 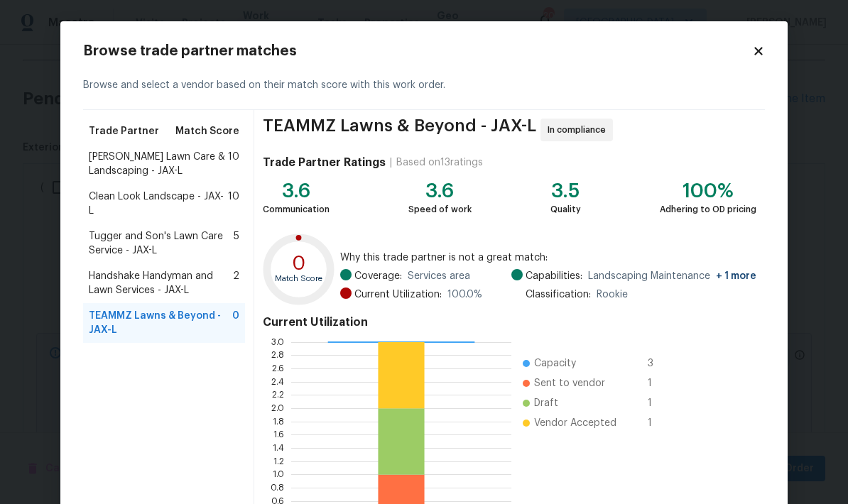 What do you see at coordinates (548, 257) in the screenshot?
I see `span: Why this trade partner is not a great match:` at bounding box center [548, 257].